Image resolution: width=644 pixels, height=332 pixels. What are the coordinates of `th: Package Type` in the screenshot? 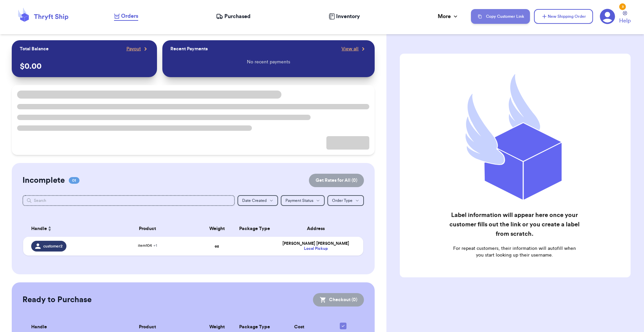 It's located at (253, 229).